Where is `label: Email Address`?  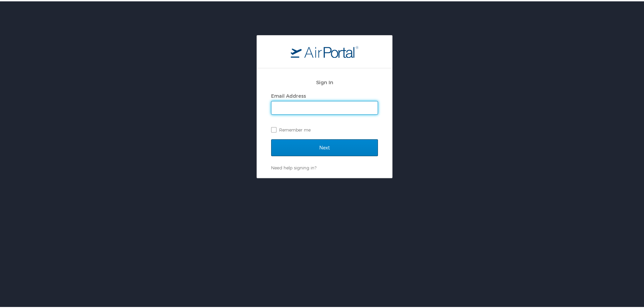 label: Email Address is located at coordinates (288, 94).